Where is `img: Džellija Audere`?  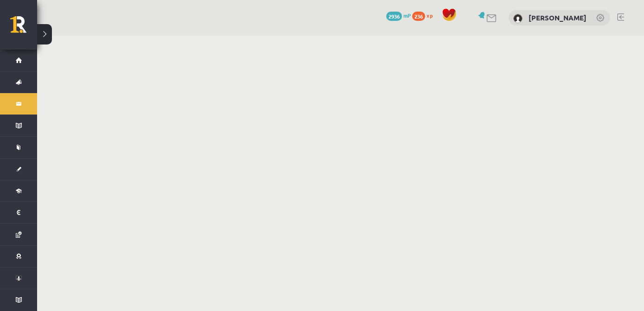
img: Džellija Audere is located at coordinates (518, 18).